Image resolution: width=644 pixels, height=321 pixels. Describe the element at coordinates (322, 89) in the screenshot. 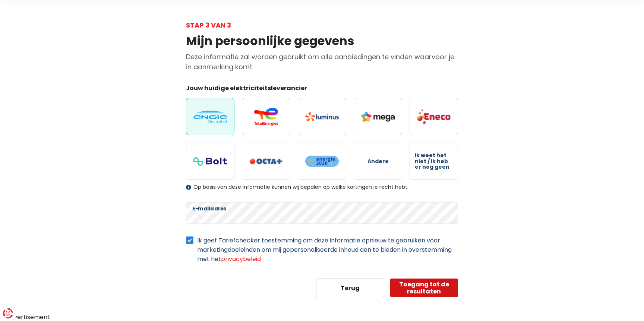

I see `legend: Jouw huidige elektriciteitsleverancier` at that location.